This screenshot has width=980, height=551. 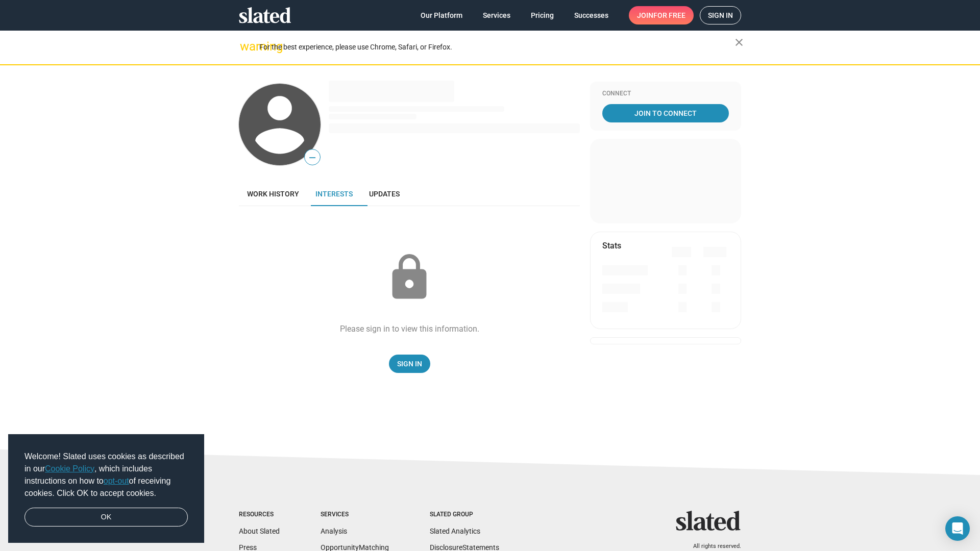 What do you see at coordinates (260, 531) in the screenshot?
I see `a: About Slated` at bounding box center [260, 531].